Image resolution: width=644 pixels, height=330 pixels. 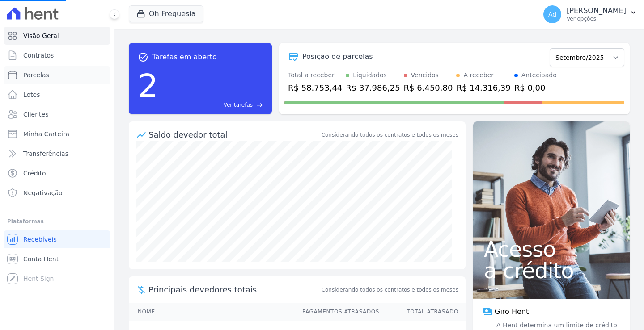 I want to click on span: Acesso, so click(x=551, y=249).